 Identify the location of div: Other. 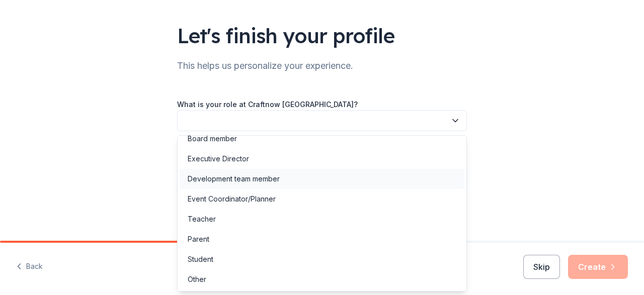
(197, 280).